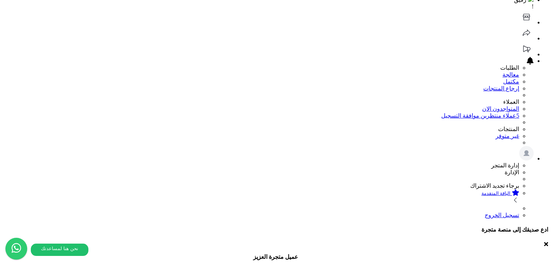 The width and height of the screenshot is (551, 265). Describe the element at coordinates (261, 74) in the screenshot. I see `a: معالجة` at that location.